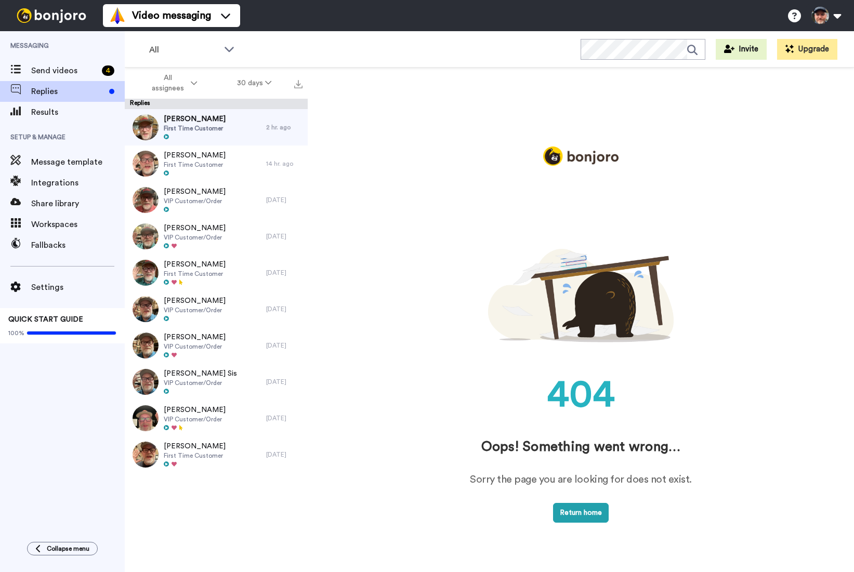  I want to click on img: b78f7391-9d38-4a0d-af66-664d88ebc1f5-thumb.jpg, so click(146, 346).